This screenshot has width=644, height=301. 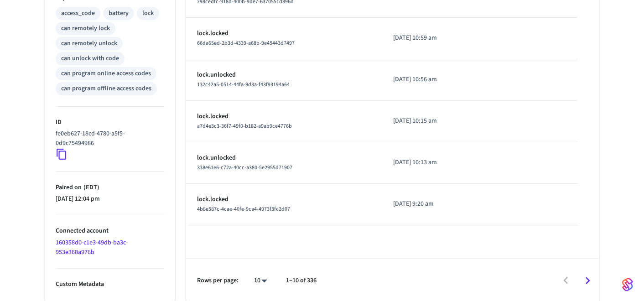 I want to click on div: can program offline access codes, so click(x=106, y=88).